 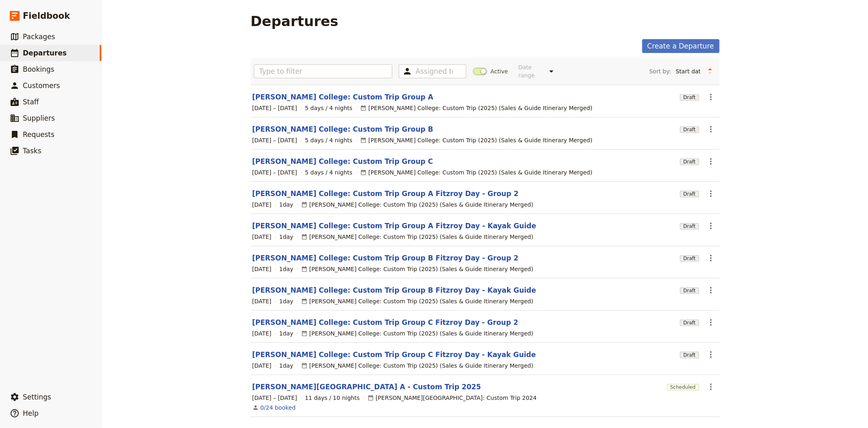 I want to click on span: Settings, so click(x=37, y=397).